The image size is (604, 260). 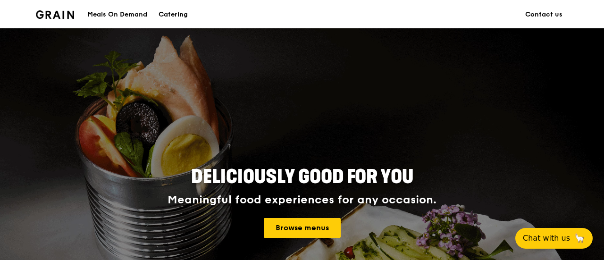 What do you see at coordinates (302, 177) in the screenshot?
I see `span: Deliciously good for you` at bounding box center [302, 177].